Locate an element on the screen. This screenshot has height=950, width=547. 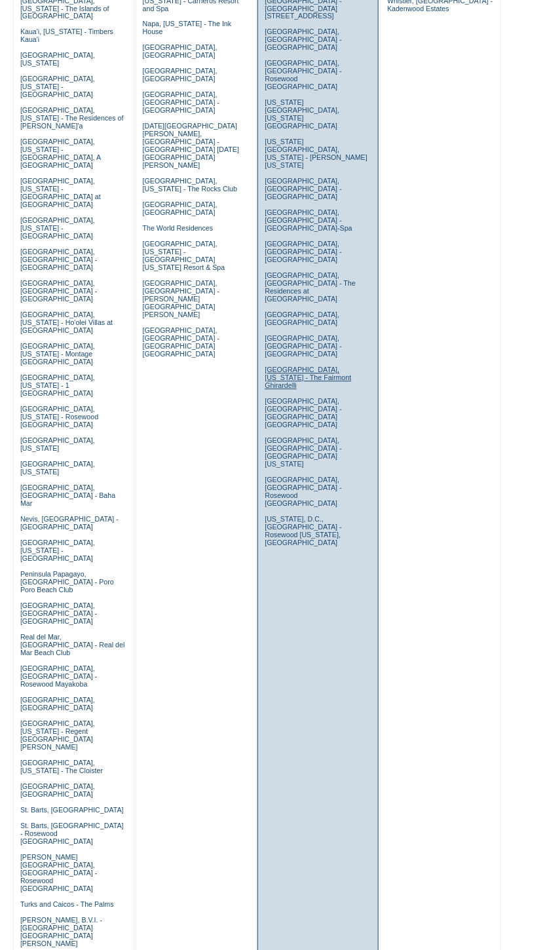
a: The World Residences is located at coordinates (178, 229).